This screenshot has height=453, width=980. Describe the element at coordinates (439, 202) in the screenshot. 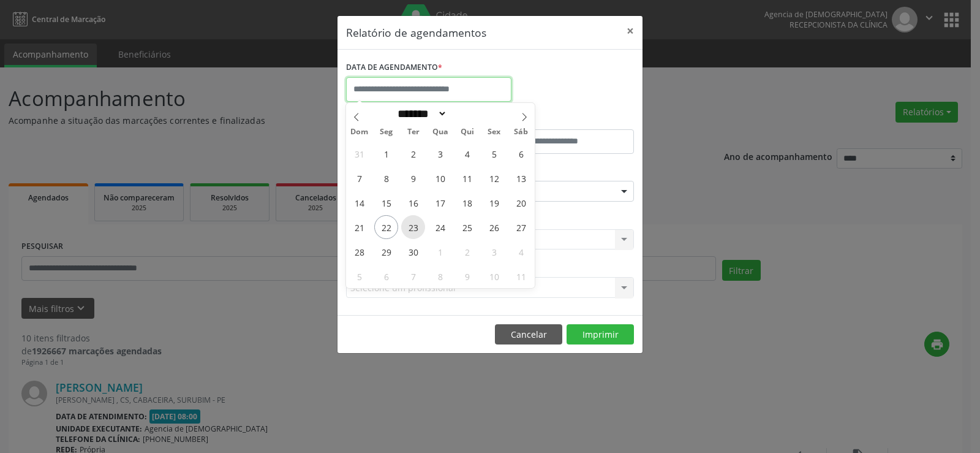

I see `span: Setembro 17, 2025` at that location.